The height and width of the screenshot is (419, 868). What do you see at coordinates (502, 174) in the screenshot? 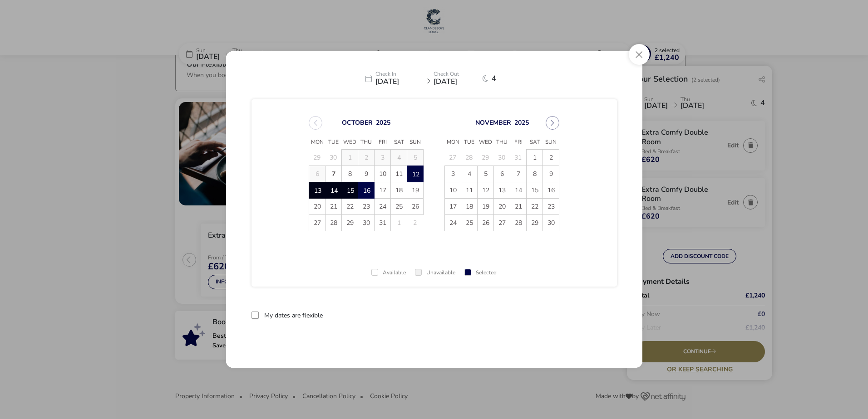
I see `span: 6` at bounding box center [502, 174].